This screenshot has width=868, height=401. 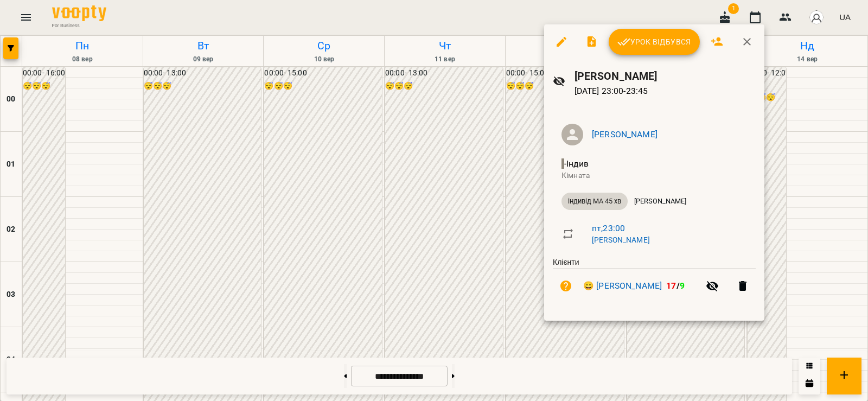 I want to click on span: - Індив, so click(x=576, y=163).